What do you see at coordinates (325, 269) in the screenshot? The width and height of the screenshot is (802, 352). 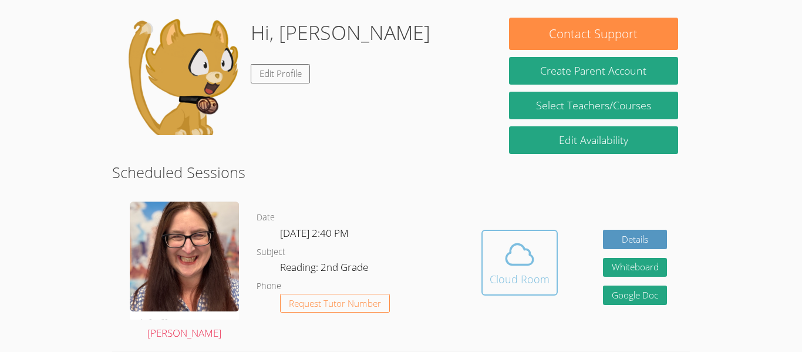 I see `dd: Reading: 2nd Grade` at bounding box center [325, 269].